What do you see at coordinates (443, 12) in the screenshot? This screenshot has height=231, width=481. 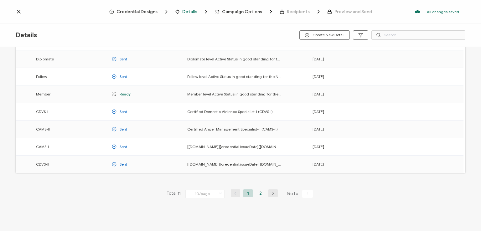 I see `p: All changes saved` at bounding box center [443, 12].